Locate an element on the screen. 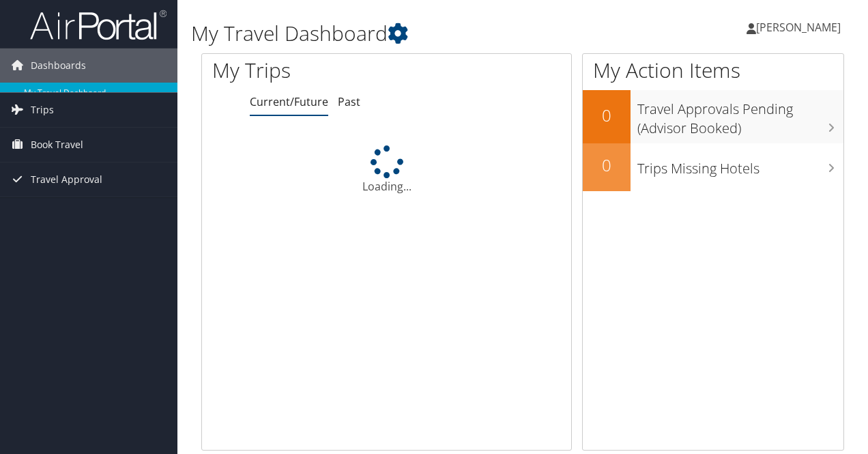 The height and width of the screenshot is (454, 868). h3: Trips Missing Hotels is located at coordinates (741, 165).